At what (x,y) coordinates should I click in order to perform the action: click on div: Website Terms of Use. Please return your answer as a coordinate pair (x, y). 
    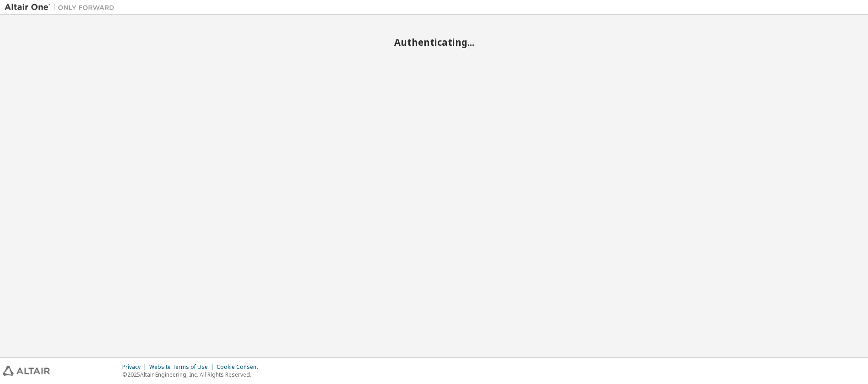
    Looking at the image, I should click on (183, 367).